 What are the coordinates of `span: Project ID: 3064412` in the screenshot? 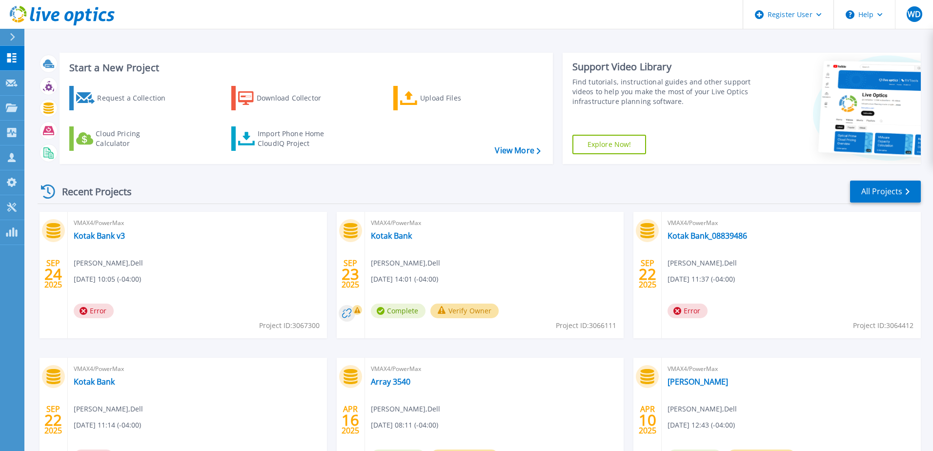 It's located at (883, 325).